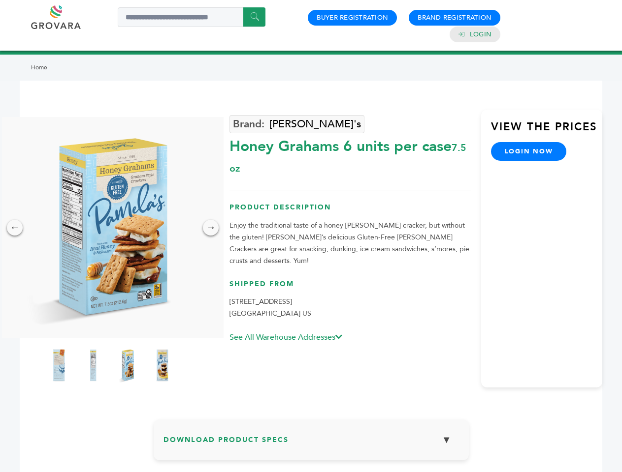 The image size is (622, 472). I want to click on a: Home, so click(39, 67).